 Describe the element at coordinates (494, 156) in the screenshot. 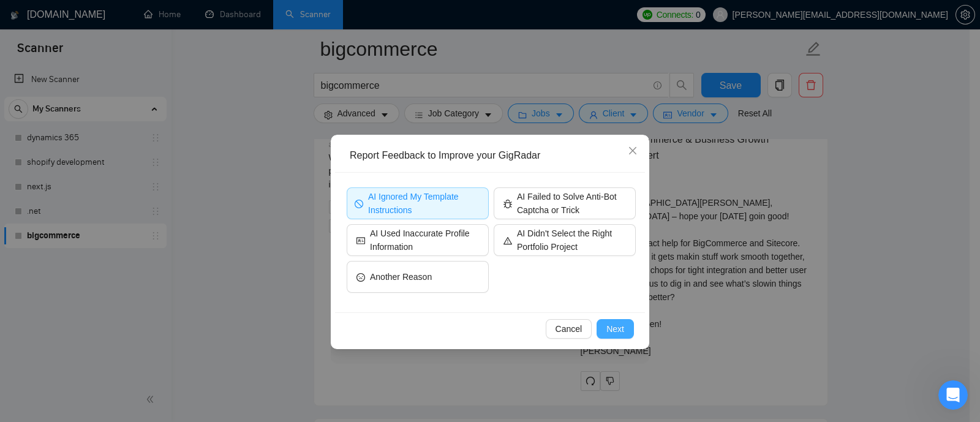

I see `div: Report Feedback to Improve your GigRadar` at that location.